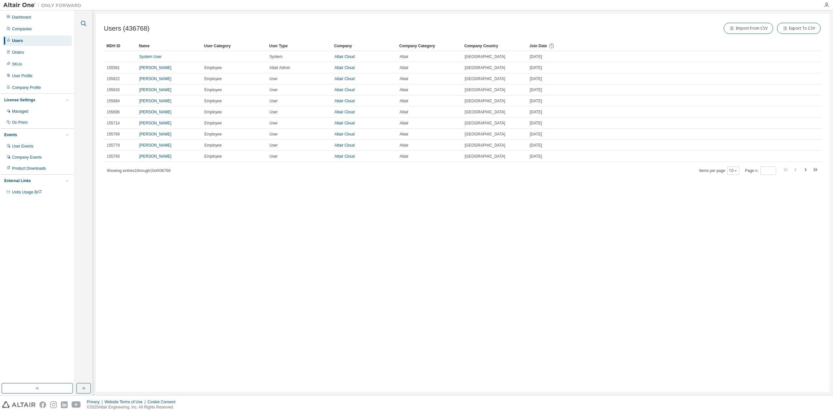  I want to click on span: Units Usage BI, so click(27, 192).